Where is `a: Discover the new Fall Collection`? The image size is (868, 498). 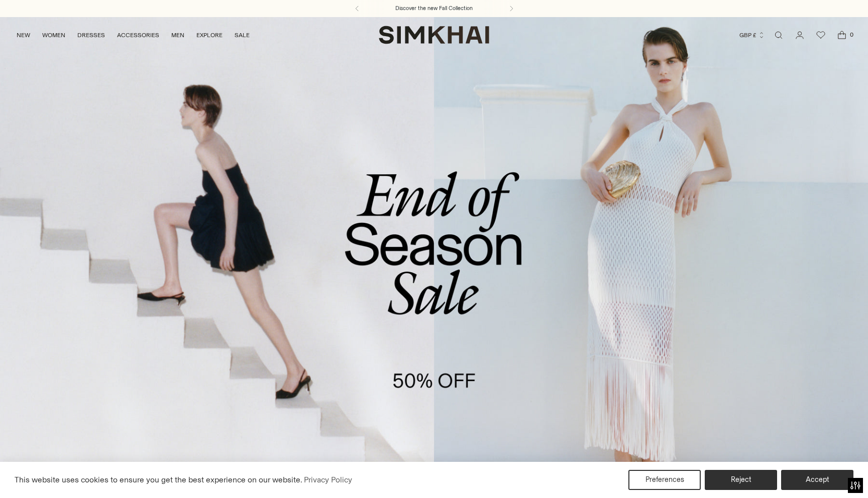
a: Discover the new Fall Collection is located at coordinates (434, 9).